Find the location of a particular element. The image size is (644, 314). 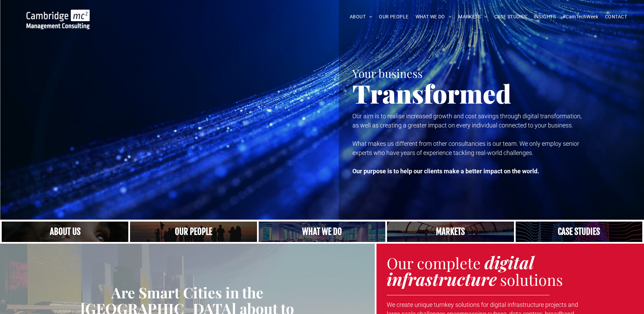

strong: digital is located at coordinates (509, 262).